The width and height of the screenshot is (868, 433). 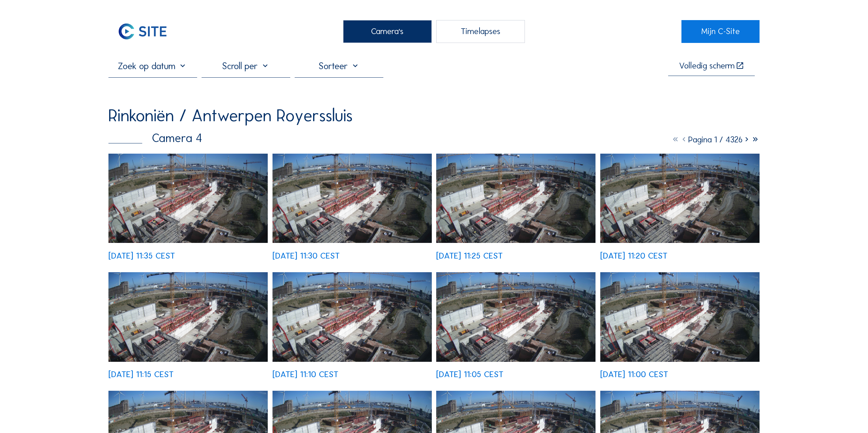 I want to click on img: image_53291045, so click(x=188, y=317).